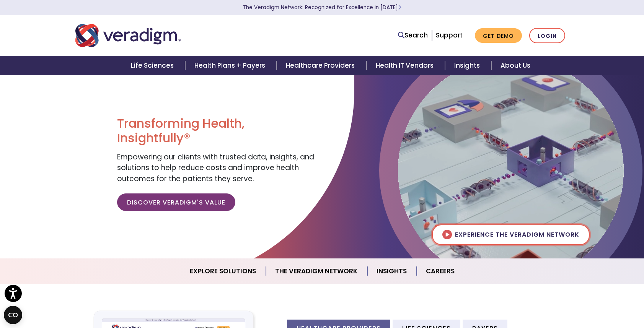 The width and height of the screenshot is (644, 328). What do you see at coordinates (440, 271) in the screenshot?
I see `a: Careers` at bounding box center [440, 271].